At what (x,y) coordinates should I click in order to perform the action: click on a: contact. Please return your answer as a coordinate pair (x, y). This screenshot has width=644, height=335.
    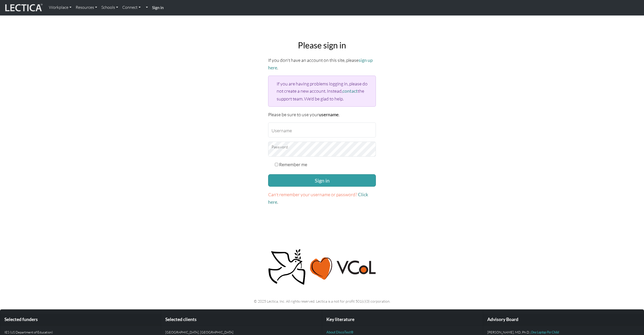
    Looking at the image, I should click on (350, 91).